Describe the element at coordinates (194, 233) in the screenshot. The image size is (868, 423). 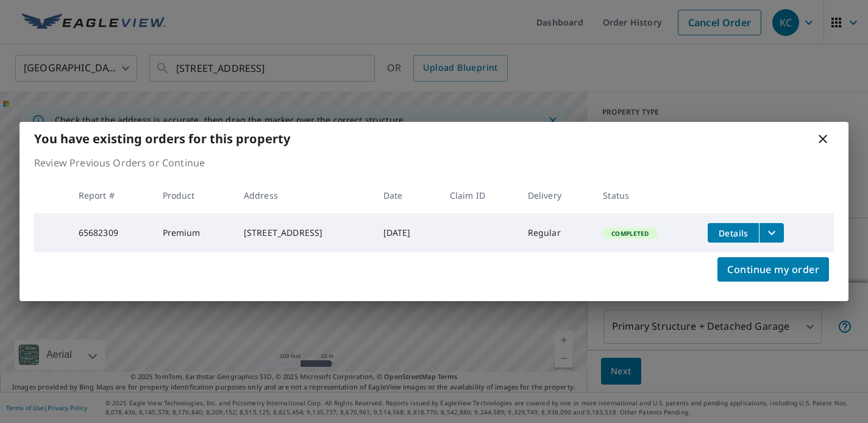
I see `td: Premium` at that location.